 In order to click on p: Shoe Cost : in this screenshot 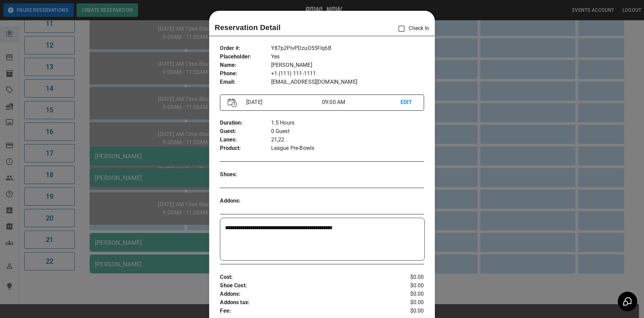, I will do `click(304, 285)`.